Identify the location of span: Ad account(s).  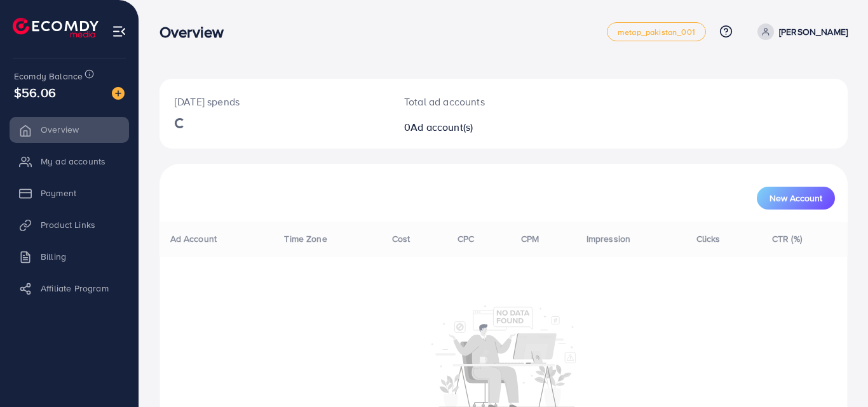
(441, 127).